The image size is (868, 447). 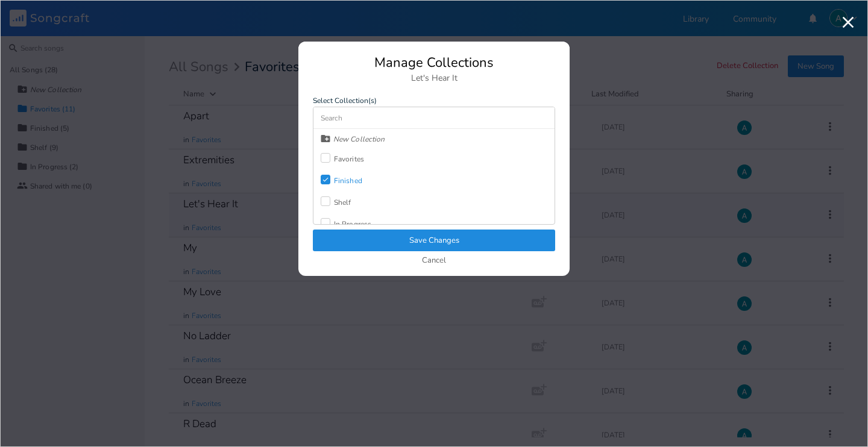 I want to click on div: New Collection, so click(x=359, y=140).